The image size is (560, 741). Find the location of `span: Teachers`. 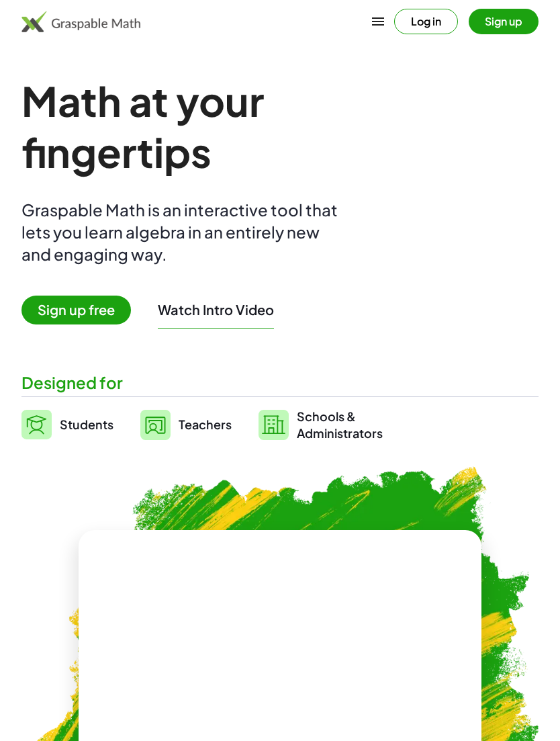

span: Teachers is located at coordinates (205, 424).